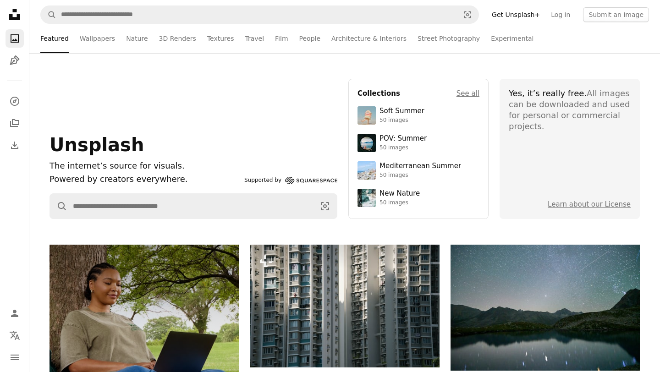 The image size is (660, 372). I want to click on a: Tall apartment buildings with many windows and balconies., so click(344, 306).